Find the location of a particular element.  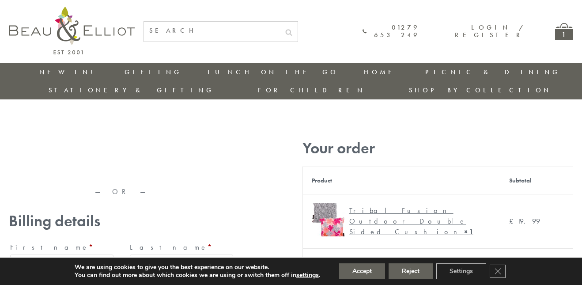

p: — OR — is located at coordinates (121, 192).